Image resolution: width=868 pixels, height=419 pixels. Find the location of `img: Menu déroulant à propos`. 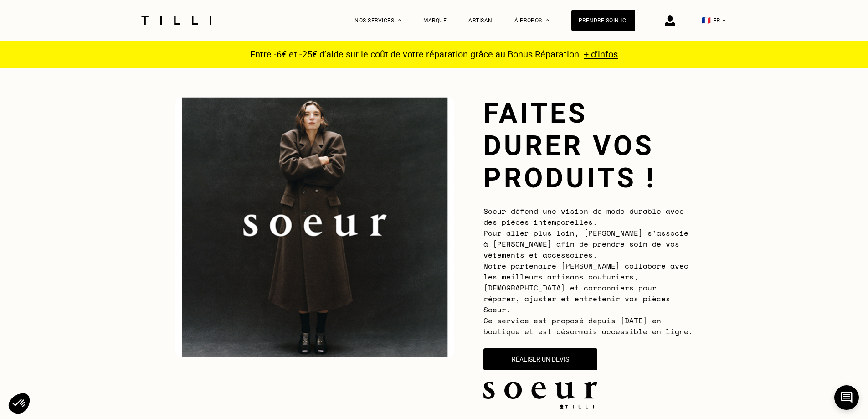

img: Menu déroulant à propos is located at coordinates (548, 20).